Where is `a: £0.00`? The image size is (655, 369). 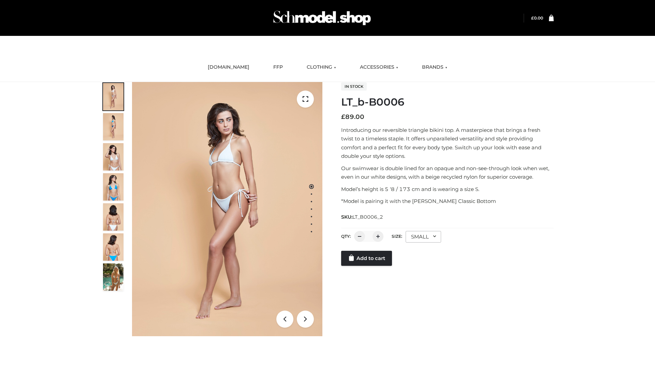
a: £0.00 is located at coordinates (537, 18).